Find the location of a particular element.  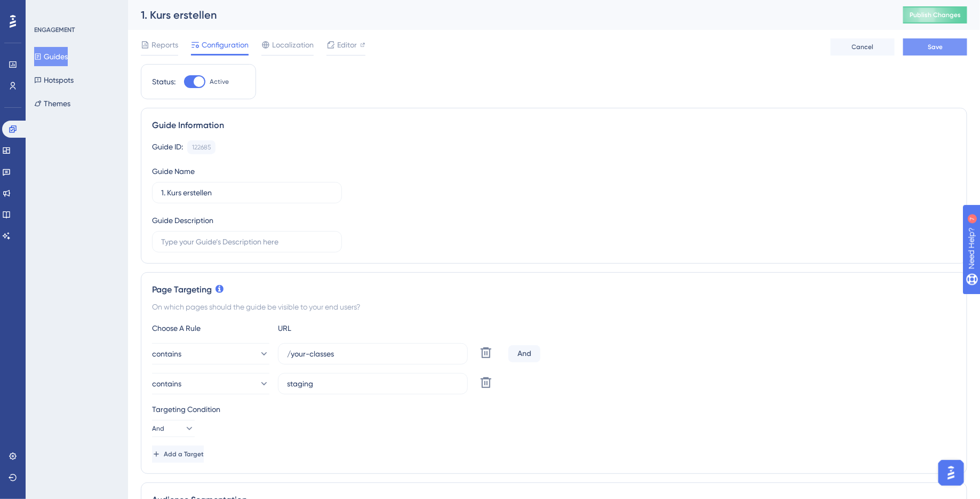

div: Status: is located at coordinates (164, 81).